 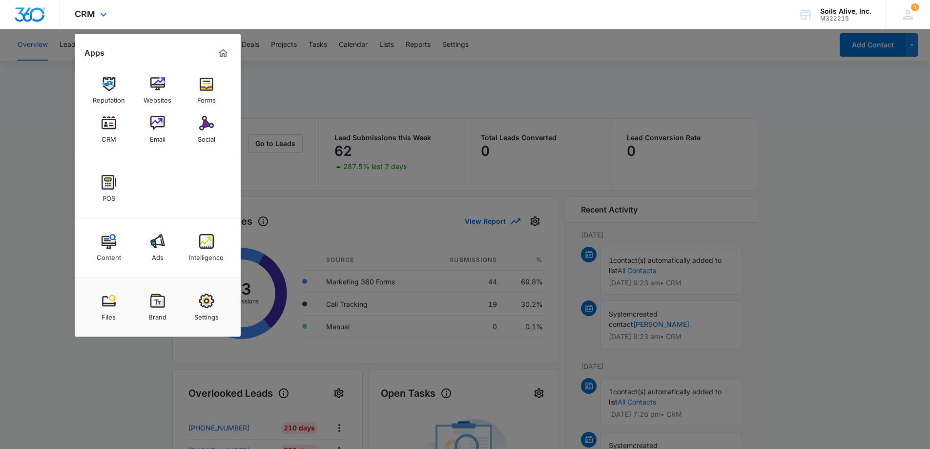 What do you see at coordinates (109, 255) in the screenshot?
I see `div: Content` at bounding box center [109, 255].